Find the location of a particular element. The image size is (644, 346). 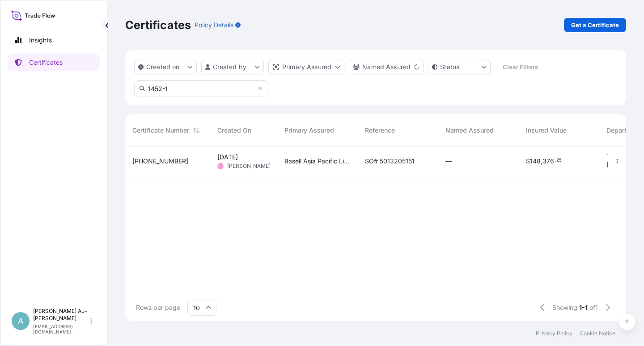

span: Basell Asia Pacific Limited is located at coordinates (318, 161).